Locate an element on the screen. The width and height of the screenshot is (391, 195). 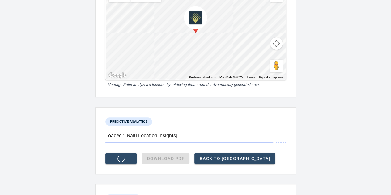
div: Vantage Point analyzes a location by retrieving data around a dynamically generated area. is located at coordinates (197, 85).